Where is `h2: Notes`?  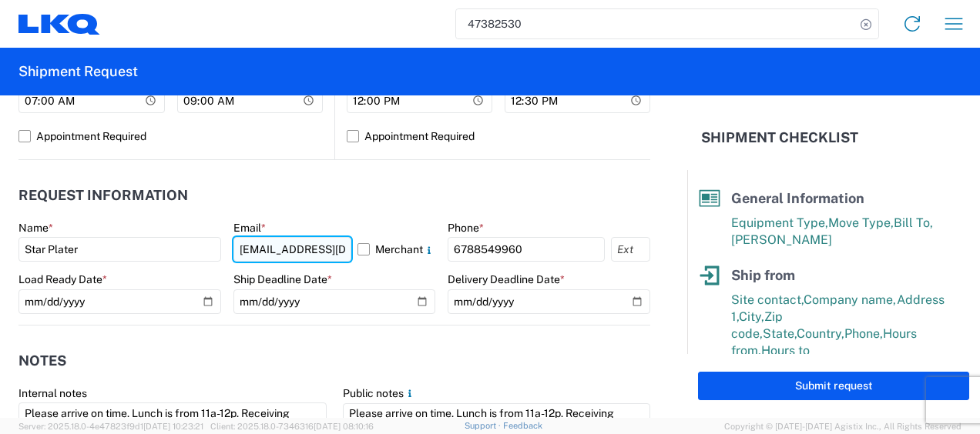
h2: Notes is located at coordinates (42, 361).